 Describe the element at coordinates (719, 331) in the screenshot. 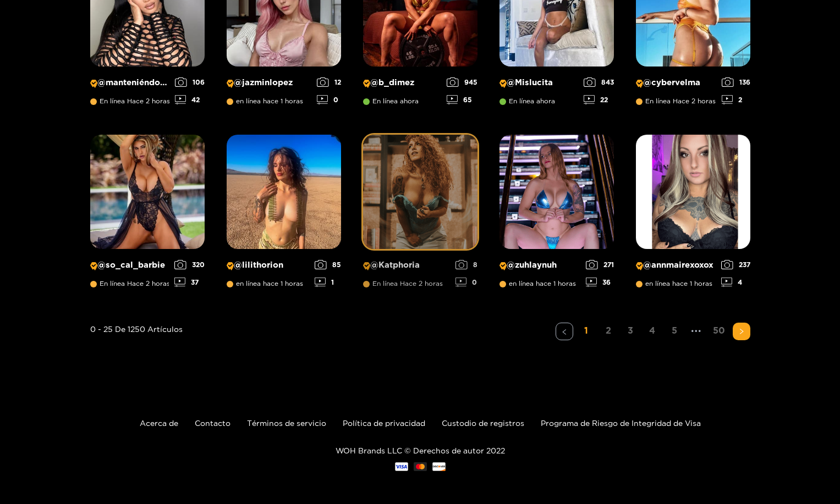

I see `li: 50` at that location.